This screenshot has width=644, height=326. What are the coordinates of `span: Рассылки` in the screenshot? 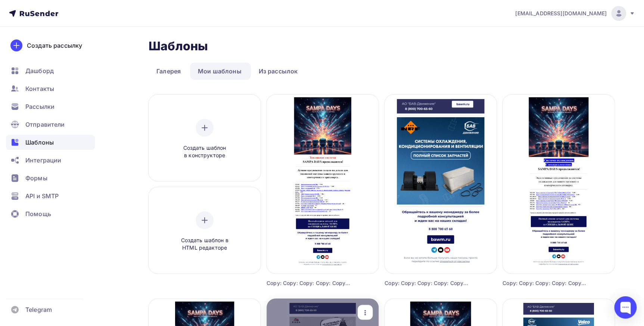 It's located at (40, 107).